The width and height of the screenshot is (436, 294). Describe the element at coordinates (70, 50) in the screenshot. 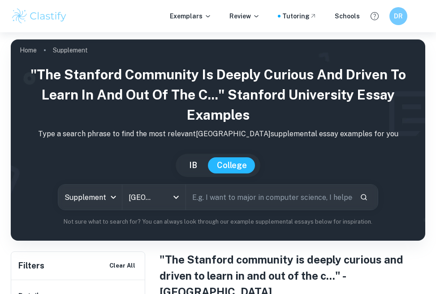

I see `p: Supplement` at that location.